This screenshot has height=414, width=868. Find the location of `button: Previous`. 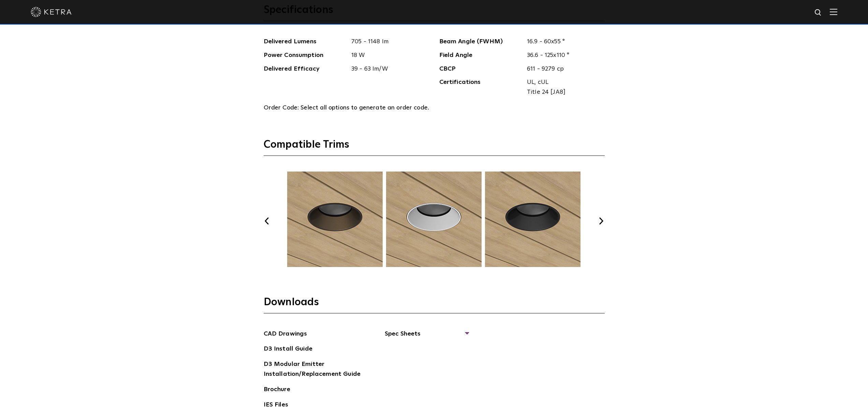

button: Previous is located at coordinates (267, 221).